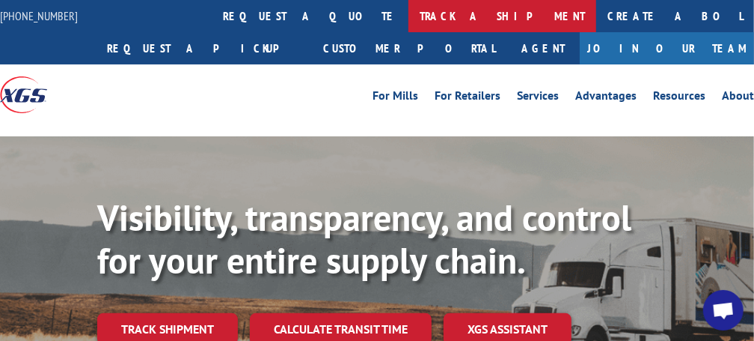 Image resolution: width=754 pixels, height=341 pixels. Describe the element at coordinates (468, 98) in the screenshot. I see `a: For Retailers` at that location.